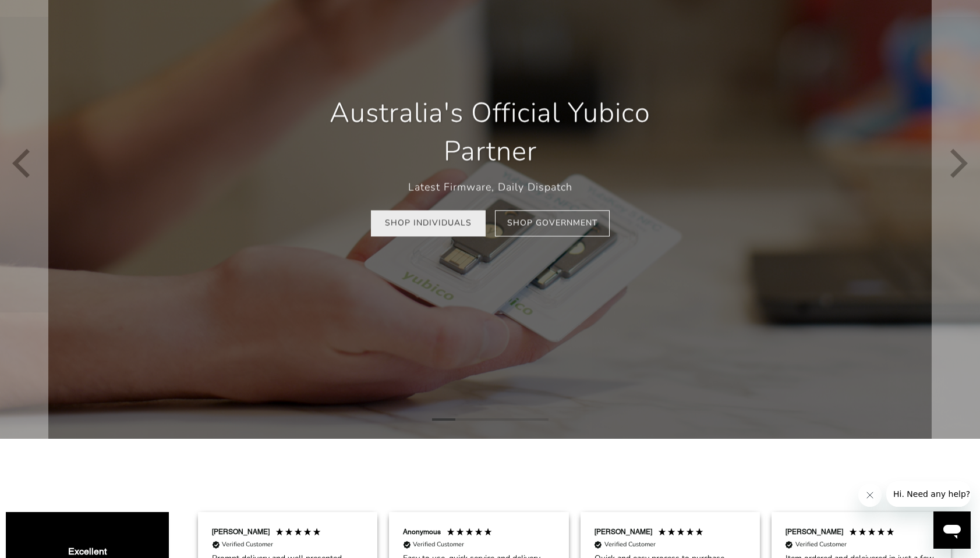 Image resolution: width=980 pixels, height=558 pixels. I want to click on li: Page dot 5, so click(537, 420).